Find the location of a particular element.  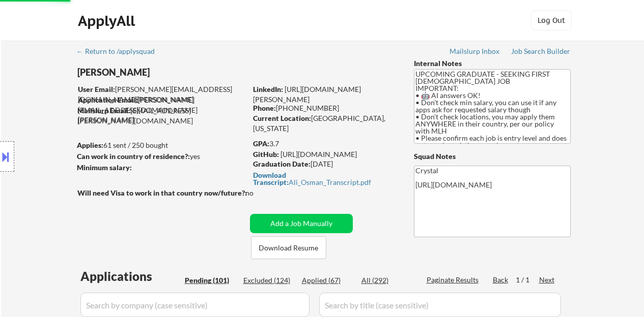

strong: Download Transcript: is located at coordinates (271, 178).